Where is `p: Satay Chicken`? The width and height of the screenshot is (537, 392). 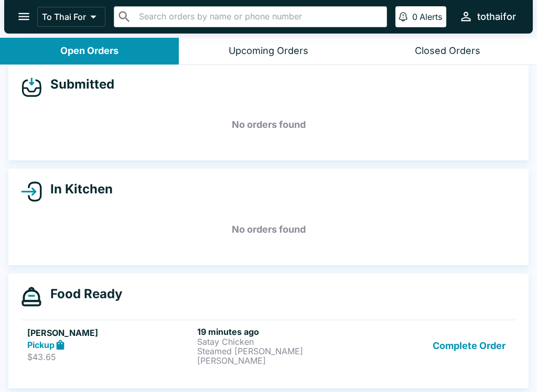
p: Satay Chicken is located at coordinates (280, 341).